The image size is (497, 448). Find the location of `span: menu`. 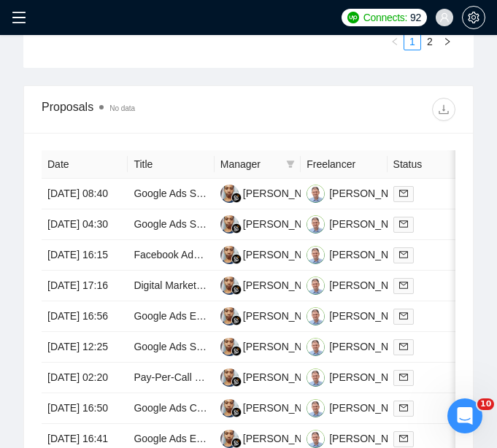

span: menu is located at coordinates (19, 17).